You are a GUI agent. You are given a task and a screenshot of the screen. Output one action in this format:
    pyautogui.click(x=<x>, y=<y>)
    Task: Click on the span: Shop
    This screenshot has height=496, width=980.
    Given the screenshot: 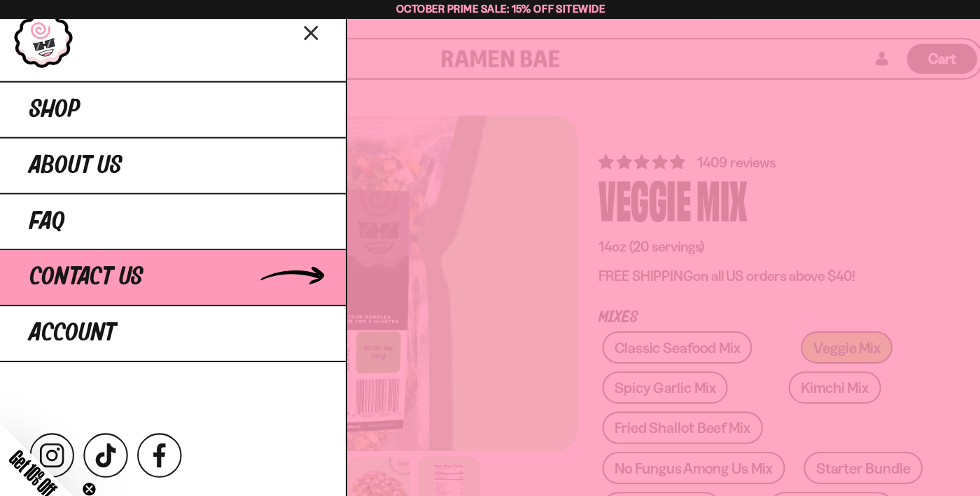 What is the action you would take?
    pyautogui.click(x=55, y=107)
    